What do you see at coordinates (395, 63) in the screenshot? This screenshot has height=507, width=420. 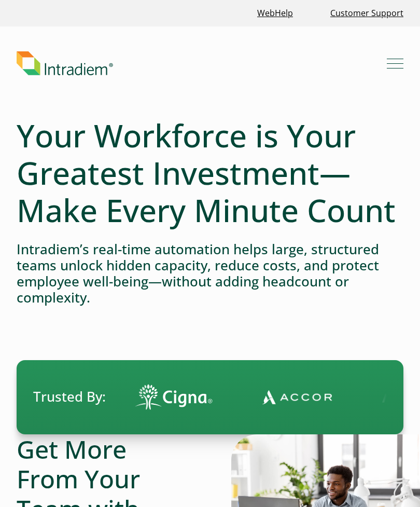 I see `button: Mobile Navigation Button` at bounding box center [395, 63].